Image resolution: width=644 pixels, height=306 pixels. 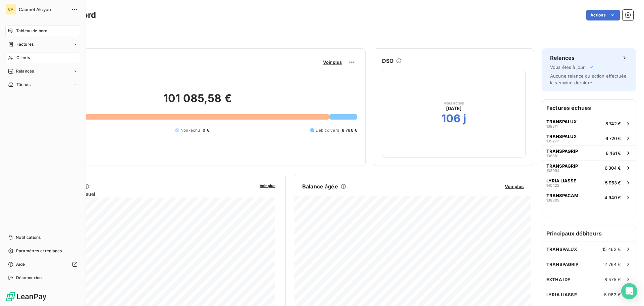 What do you see at coordinates (465, 119) in the screenshot?
I see `h2: j` at bounding box center [465, 119].